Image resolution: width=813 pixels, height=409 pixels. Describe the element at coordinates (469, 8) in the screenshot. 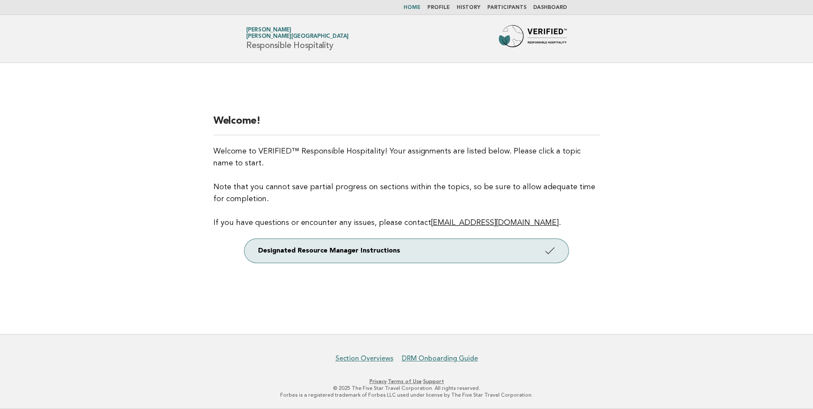

I see `a: History` at that location.